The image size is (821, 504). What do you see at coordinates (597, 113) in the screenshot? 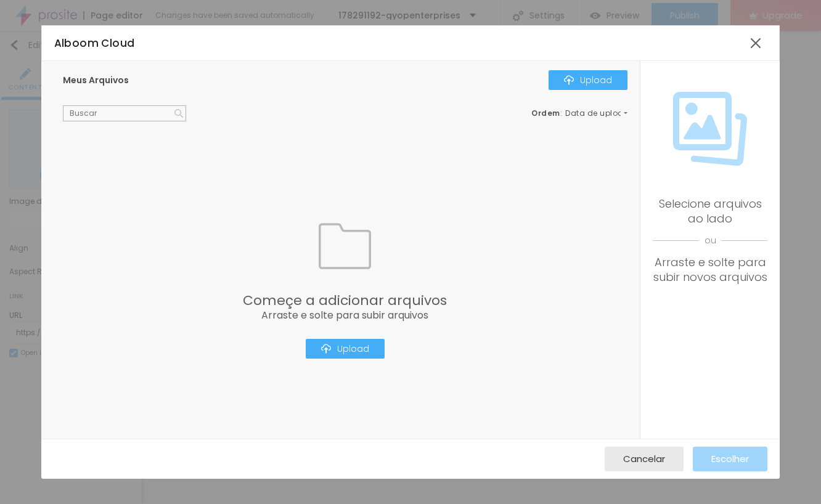
I see `span: Data de upload` at bounding box center [597, 113].